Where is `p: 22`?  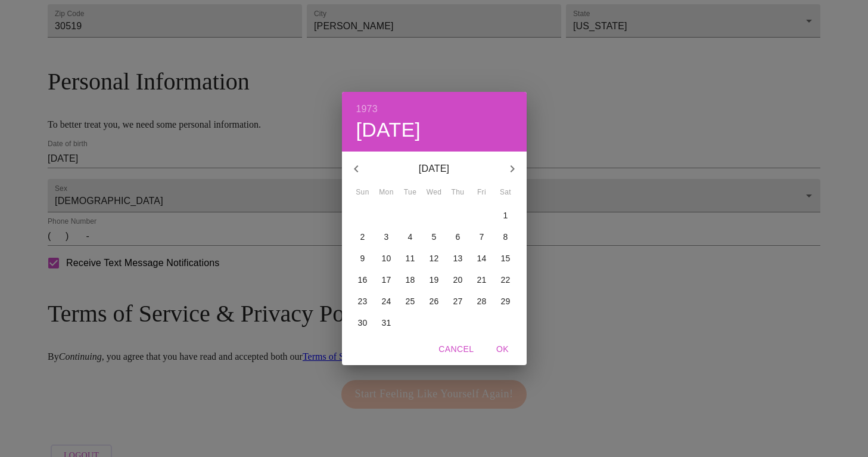
p: 22 is located at coordinates (506, 280).